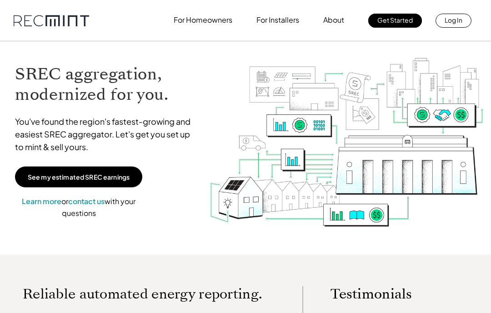 This screenshot has width=491, height=313. What do you see at coordinates (333, 20) in the screenshot?
I see `p: About` at bounding box center [333, 20].